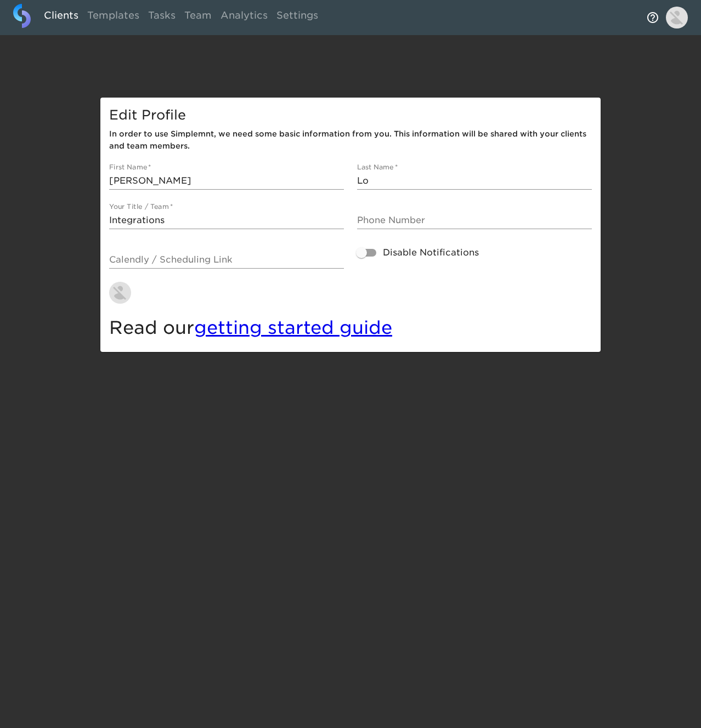  Describe the element at coordinates (350, 115) in the screenshot. I see `h5: Edit Profile` at that location.